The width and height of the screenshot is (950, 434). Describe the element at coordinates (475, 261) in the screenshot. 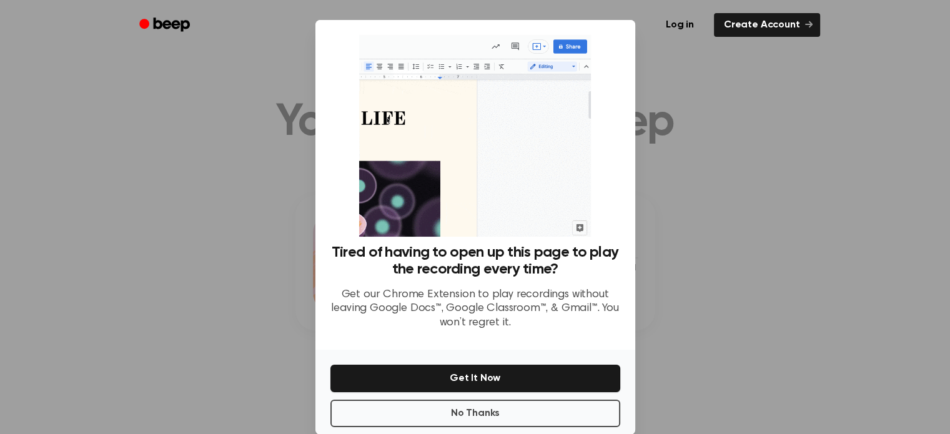

I see `h3: Tired of having to open up this page to play the recording every time?` at that location.